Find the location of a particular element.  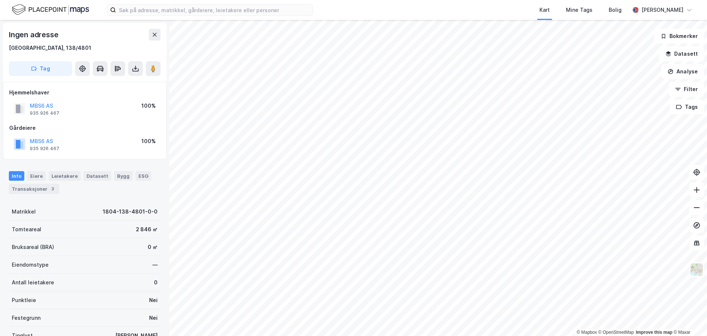

div: Mine Tags is located at coordinates (579, 10).